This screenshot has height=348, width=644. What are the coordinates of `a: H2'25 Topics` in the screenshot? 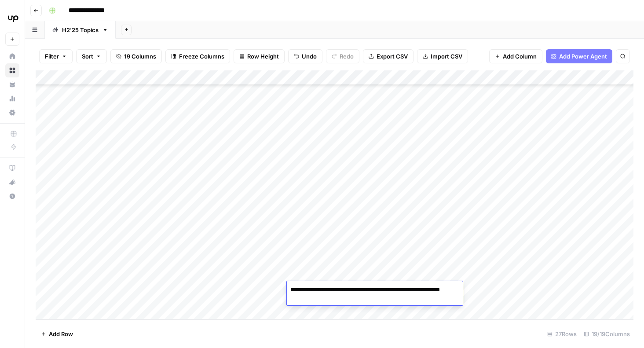 It's located at (80, 30).